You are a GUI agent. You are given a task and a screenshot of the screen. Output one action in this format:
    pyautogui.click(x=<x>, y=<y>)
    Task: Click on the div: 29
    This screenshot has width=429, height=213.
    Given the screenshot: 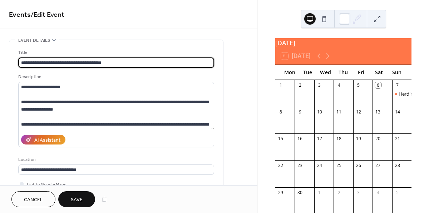 What is the action you would take?
    pyautogui.click(x=280, y=193)
    